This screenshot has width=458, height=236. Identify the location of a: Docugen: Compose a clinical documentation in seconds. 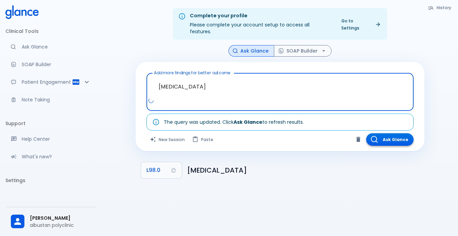
(51, 64).